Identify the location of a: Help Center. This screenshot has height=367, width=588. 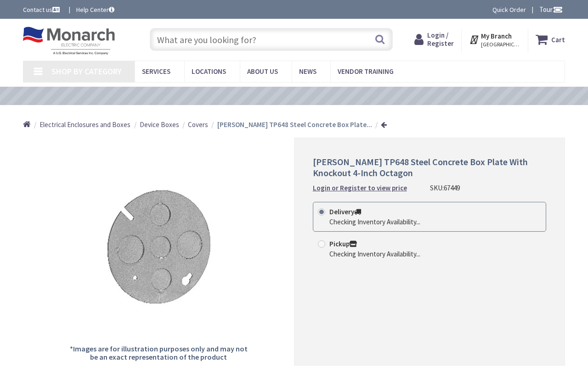
(95, 10).